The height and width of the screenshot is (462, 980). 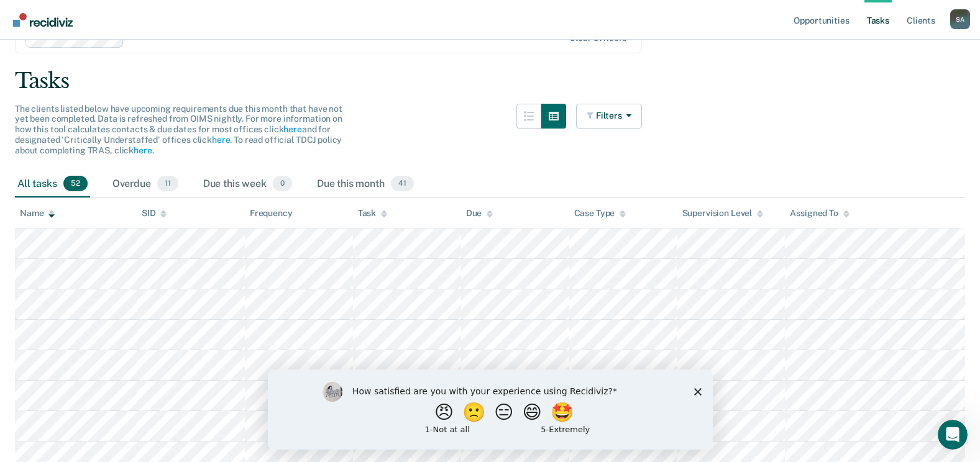 I want to click on button: 4, so click(x=265, y=43).